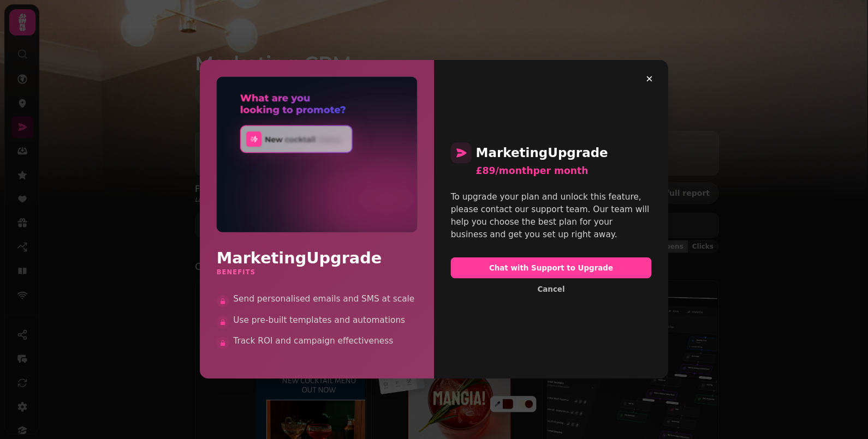  I want to click on button: Chat with Support to Upgrade, so click(551, 268).